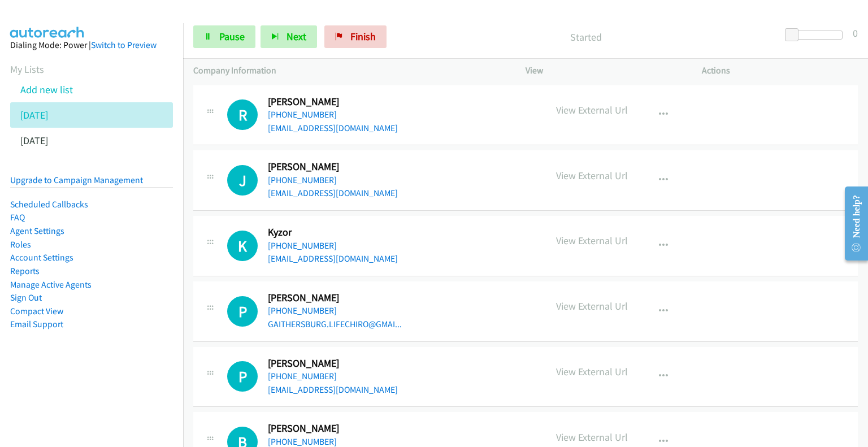 Image resolution: width=868 pixels, height=447 pixels. I want to click on a: GAITHERSBURG.LIFECHIRO@GMAI..., so click(335, 324).